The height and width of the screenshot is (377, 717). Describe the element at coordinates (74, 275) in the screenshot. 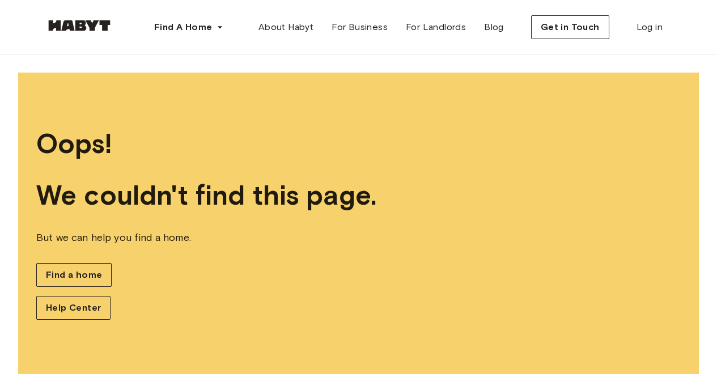

I see `a: Find a home` at that location.